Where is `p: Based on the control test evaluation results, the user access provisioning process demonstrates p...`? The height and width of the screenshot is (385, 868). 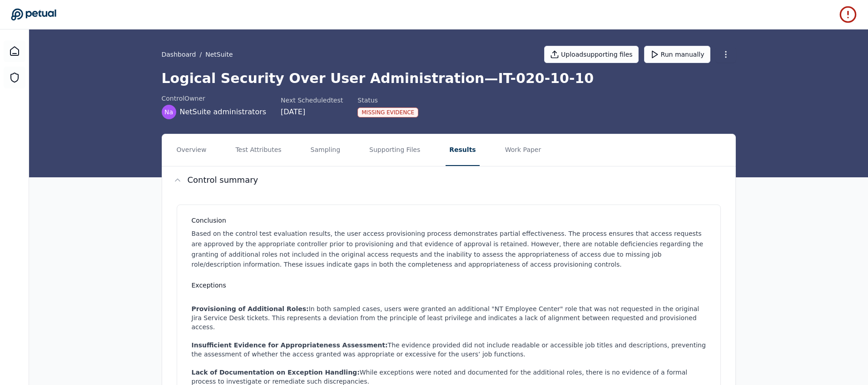
p: Based on the control test evaluation results, the user access provisioning process demonstrates p... is located at coordinates (450, 249).